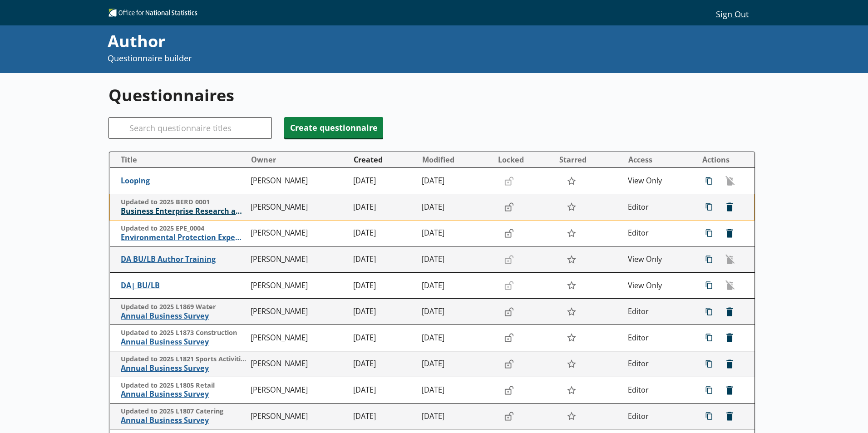 The image size is (868, 433). Describe the element at coordinates (183, 181) in the screenshot. I see `span: Looping` at that location.